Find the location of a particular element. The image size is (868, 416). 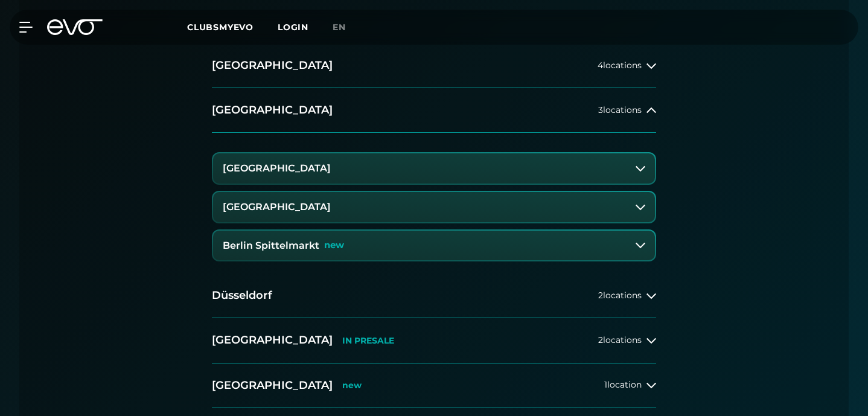

p: IN PRESALE is located at coordinates (369, 341).